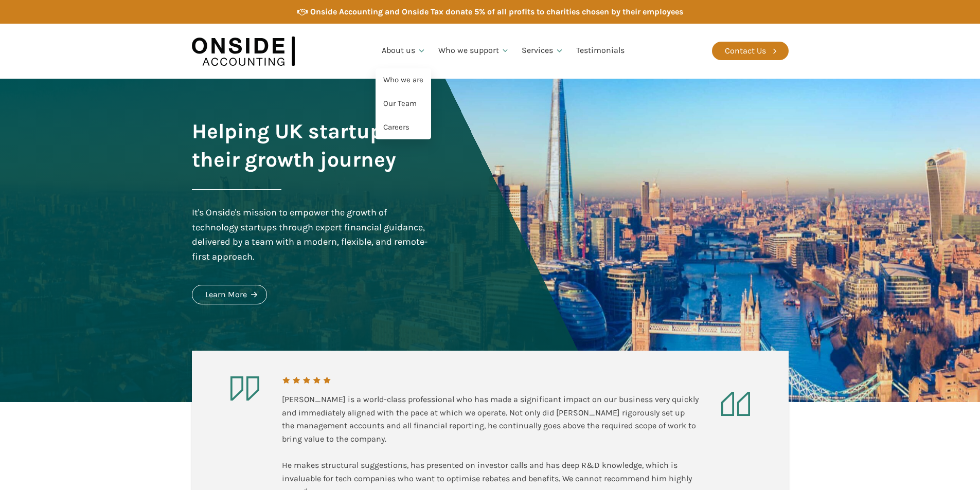  I want to click on a: Contact Us, so click(750, 51).